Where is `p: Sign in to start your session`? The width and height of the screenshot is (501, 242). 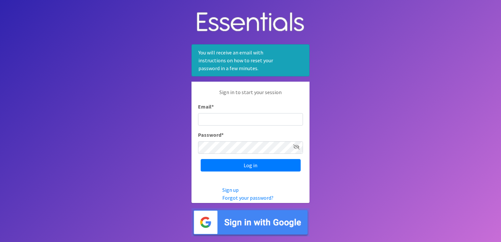
p: Sign in to start your session is located at coordinates (250, 95).